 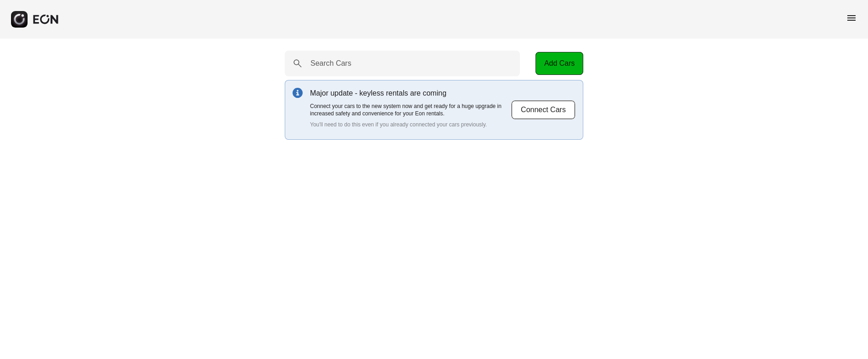 I want to click on button: Add Cars, so click(x=560, y=63).